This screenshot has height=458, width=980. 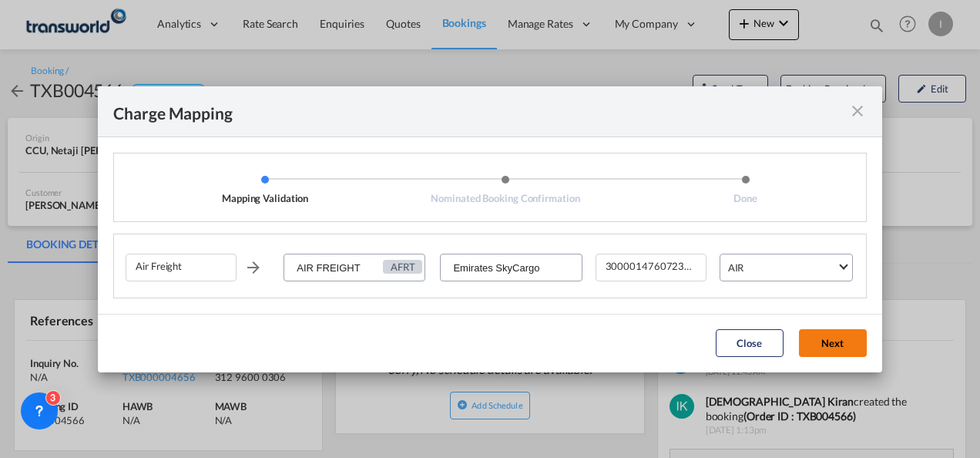 I want to click on md-select: Leg Name: AIR, so click(x=786, y=268).